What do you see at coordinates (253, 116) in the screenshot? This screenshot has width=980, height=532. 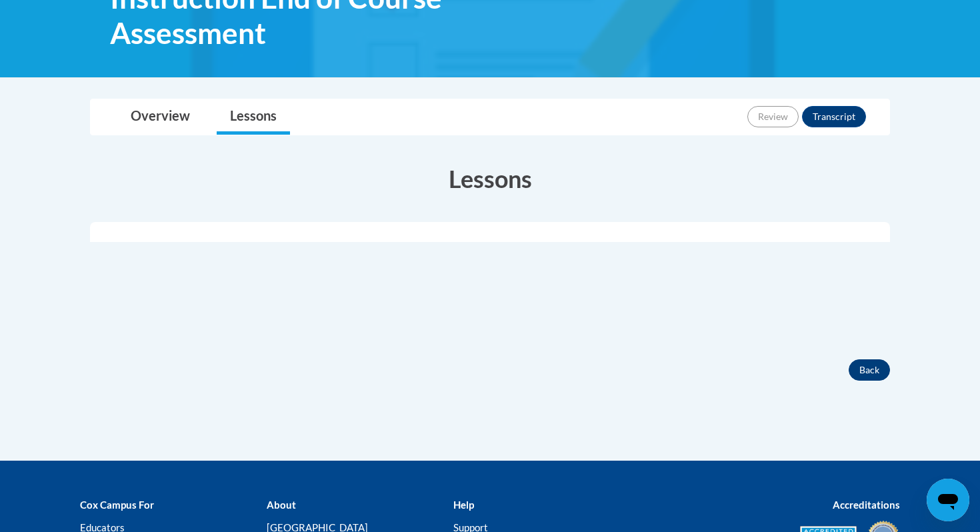 I see `a: Lessons` at bounding box center [253, 116].